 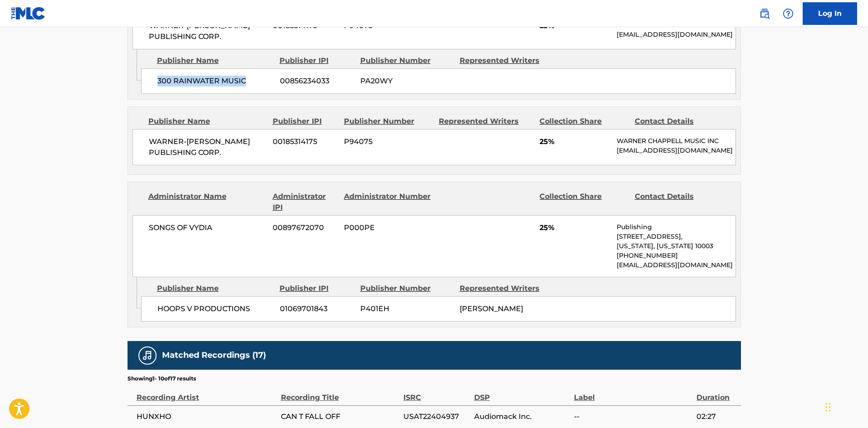 I want to click on div: Administrator Number, so click(x=388, y=202).